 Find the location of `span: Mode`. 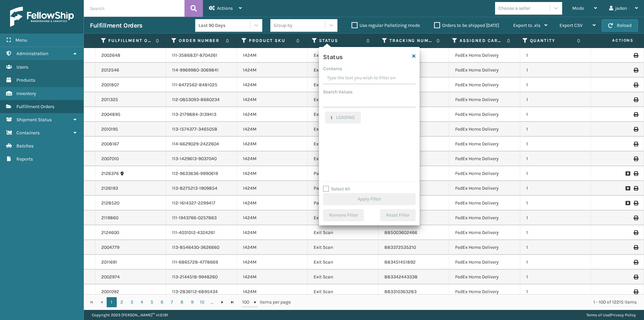

span: Mode is located at coordinates (578, 8).